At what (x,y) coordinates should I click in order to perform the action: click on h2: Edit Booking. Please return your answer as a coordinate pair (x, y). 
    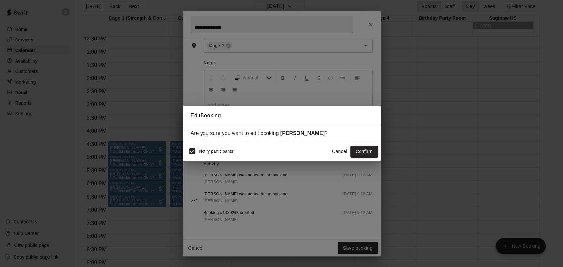
    Looking at the image, I should click on (281, 116).